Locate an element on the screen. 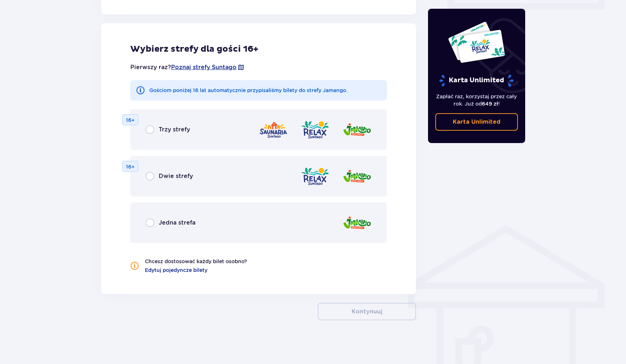 Image resolution: width=626 pixels, height=364 pixels. span: Dwie strefy is located at coordinates (176, 176).